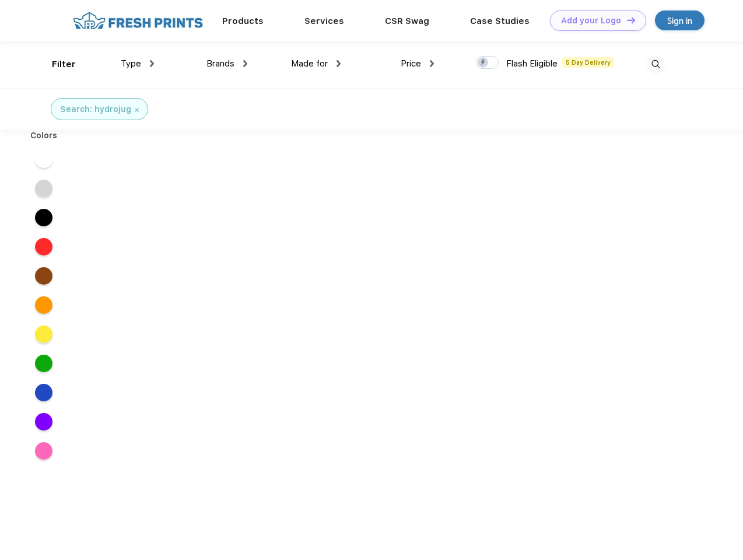  Describe the element at coordinates (679, 20) in the screenshot. I see `a: Sign in` at that location.